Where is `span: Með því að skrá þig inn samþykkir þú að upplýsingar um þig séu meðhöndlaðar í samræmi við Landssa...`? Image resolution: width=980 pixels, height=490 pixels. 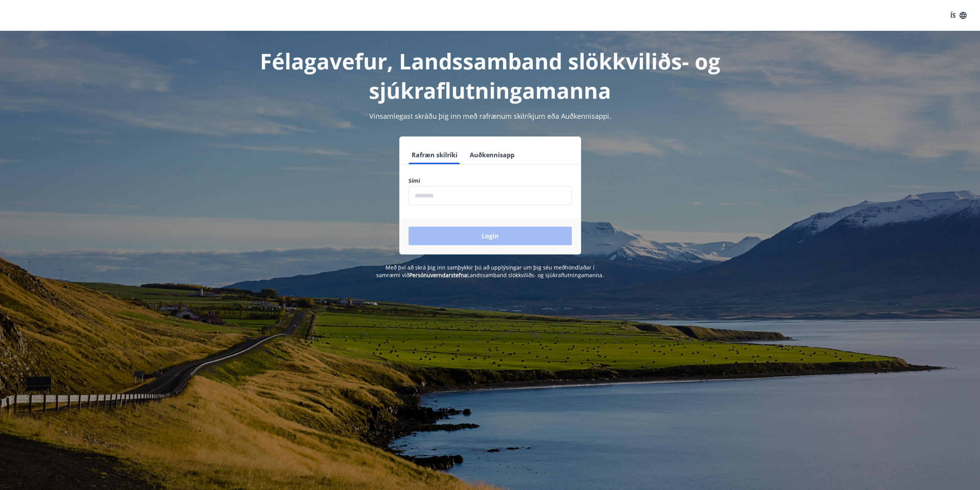 span: Með því að skrá þig inn samþykkir þú að upplýsingar um þig séu meðhöndlaðar í samræmi við Landssa... is located at coordinates (490, 271).